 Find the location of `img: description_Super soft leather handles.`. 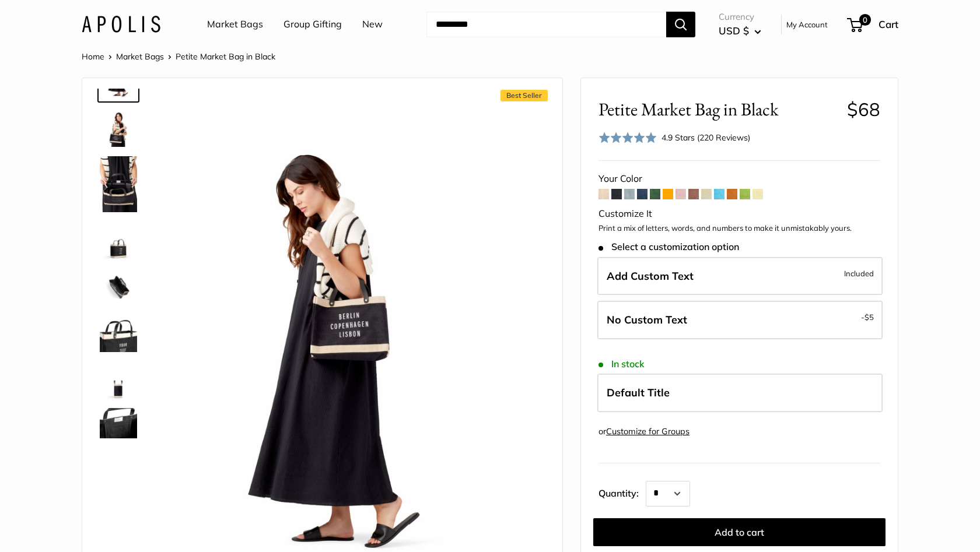

img: description_Super soft leather handles. is located at coordinates (118, 333).